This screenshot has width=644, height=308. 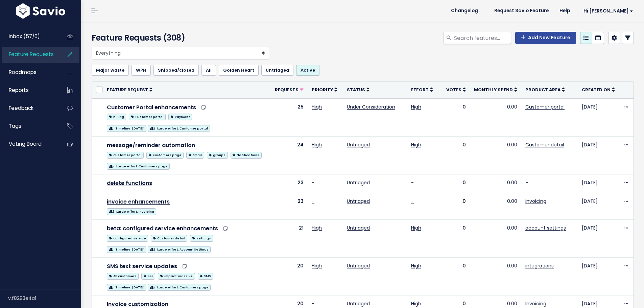 I want to click on span: Tags, so click(x=15, y=126).